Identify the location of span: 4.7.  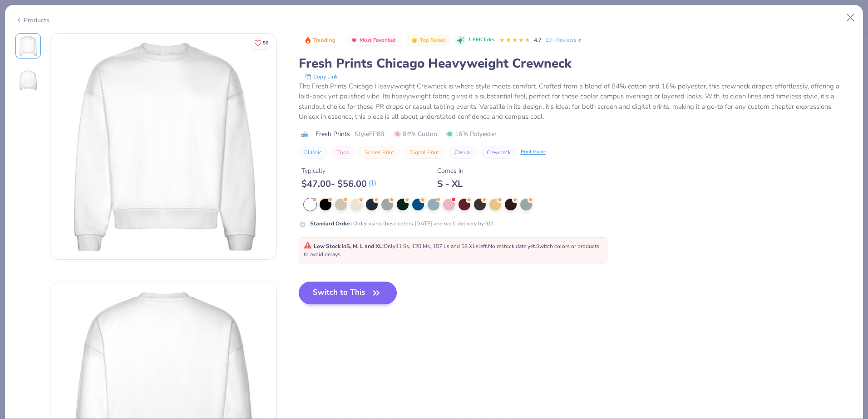
(537, 40).